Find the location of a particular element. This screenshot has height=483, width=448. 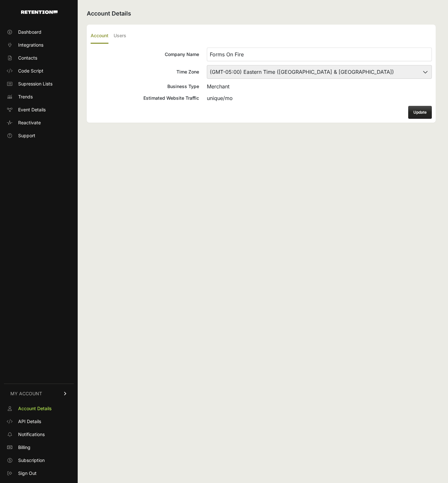

a: Reactivate is located at coordinates (39, 123).